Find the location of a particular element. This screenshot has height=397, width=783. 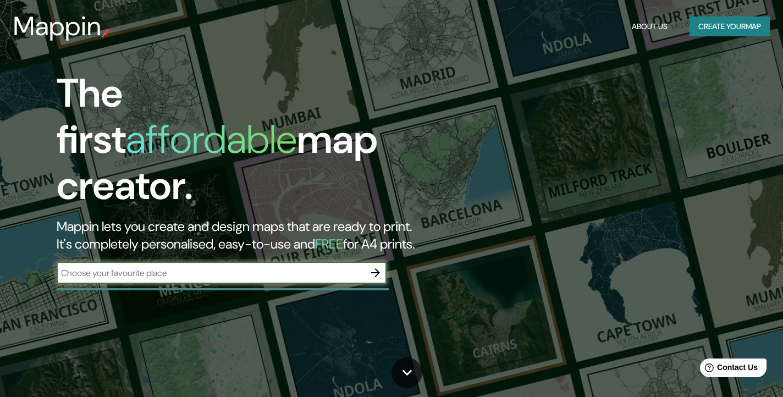

h5: FREE is located at coordinates (329, 244).